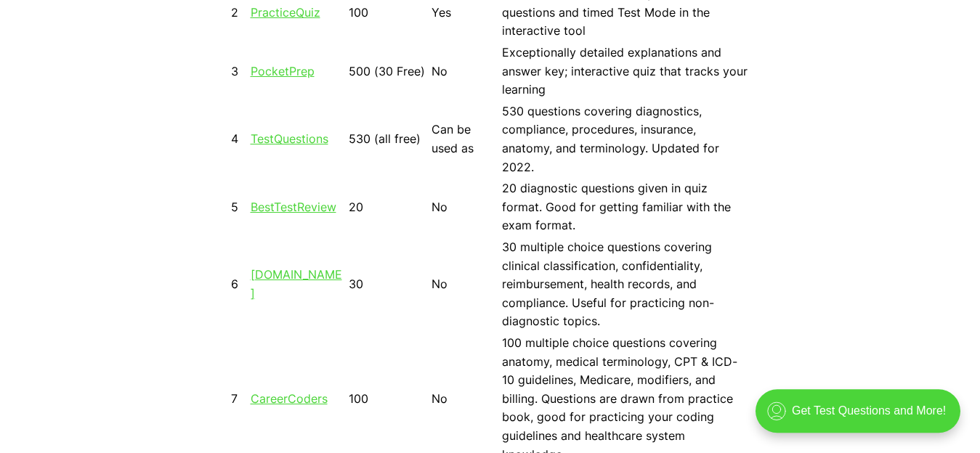 This screenshot has width=980, height=453. I want to click on a: PracticeQuiz, so click(286, 13).